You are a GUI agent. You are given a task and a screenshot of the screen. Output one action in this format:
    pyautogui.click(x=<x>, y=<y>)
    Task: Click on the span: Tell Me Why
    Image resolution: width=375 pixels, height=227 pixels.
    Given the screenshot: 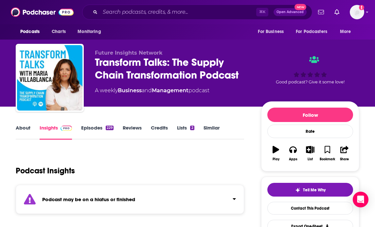 What is the action you would take?
    pyautogui.click(x=314, y=190)
    